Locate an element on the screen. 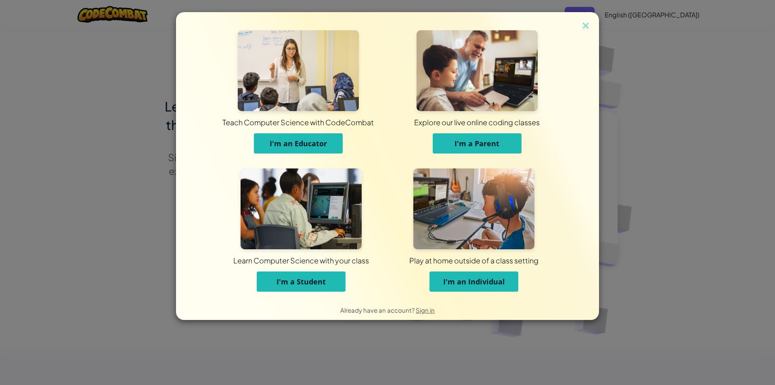 The image size is (775, 385). span: Already have an account? is located at coordinates (378, 310).